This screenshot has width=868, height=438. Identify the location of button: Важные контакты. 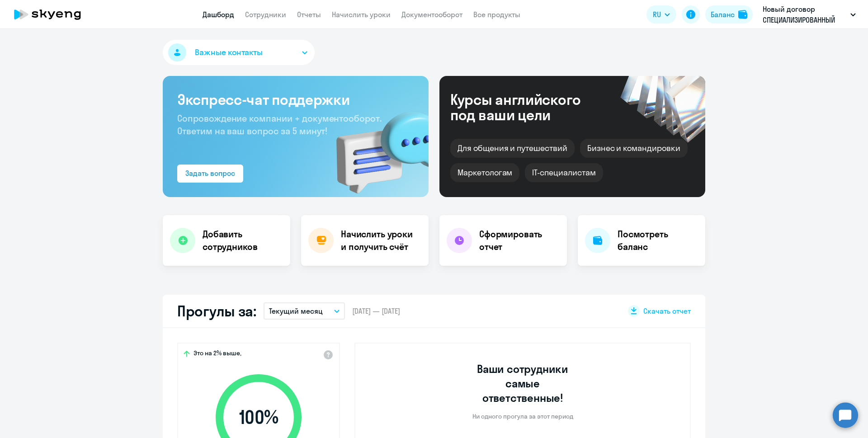
(239, 53).